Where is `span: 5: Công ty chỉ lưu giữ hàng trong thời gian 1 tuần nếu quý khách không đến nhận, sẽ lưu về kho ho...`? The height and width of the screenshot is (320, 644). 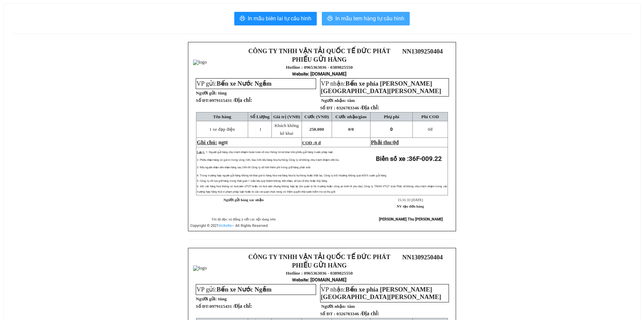 span: 5: Công ty chỉ lưu giữ hàng trong thời gian 1 tuần nếu quý khách không đến nhận, sẽ lưu về kho ho... is located at coordinates (262, 181).